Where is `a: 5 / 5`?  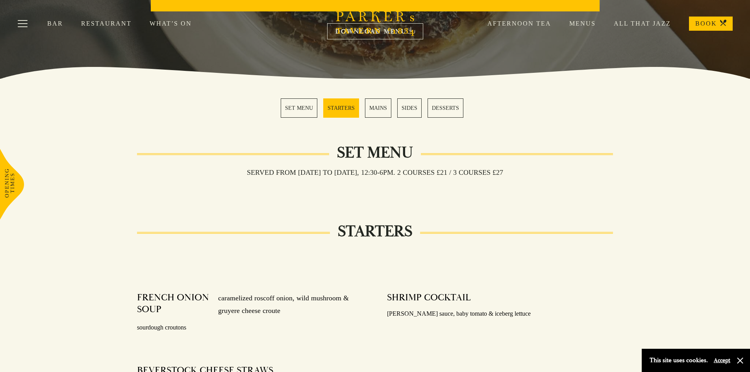
a: 5 / 5 is located at coordinates (445, 108).